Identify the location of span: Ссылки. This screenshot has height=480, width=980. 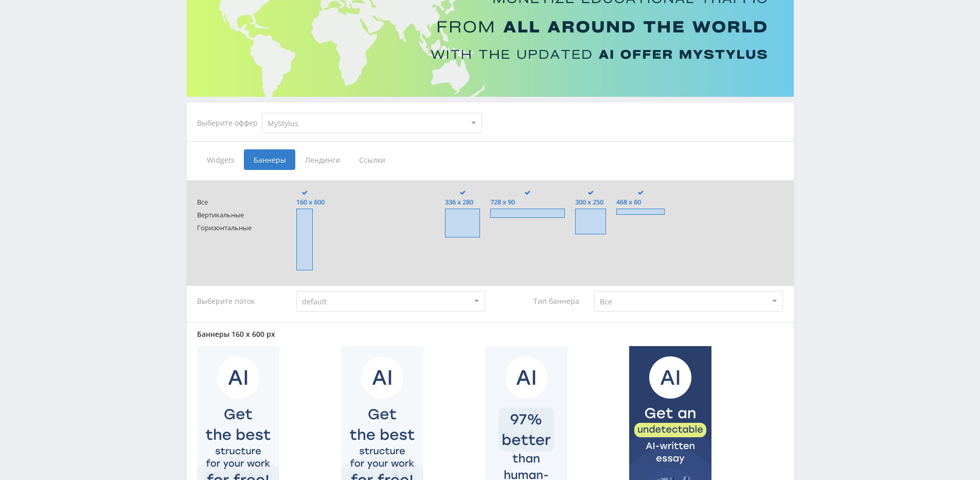
(372, 160).